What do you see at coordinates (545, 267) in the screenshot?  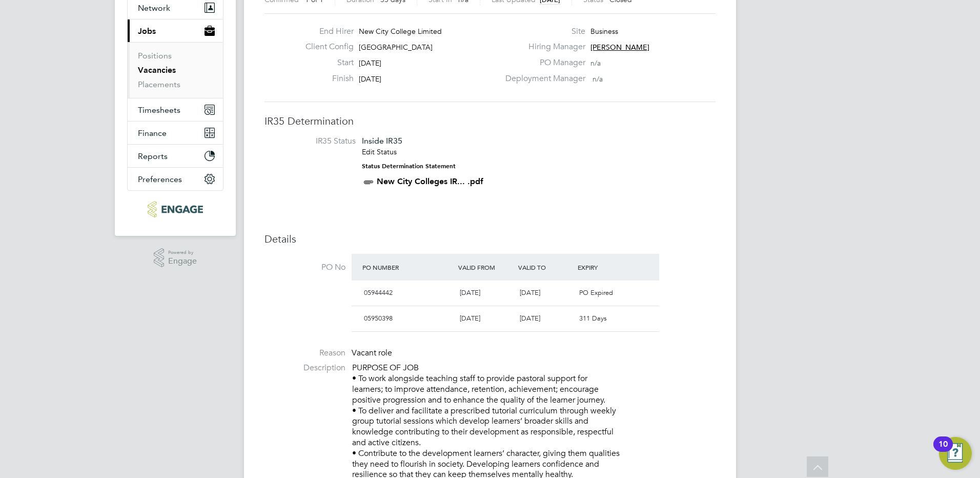 I see `div: Valid To` at bounding box center [545, 267].